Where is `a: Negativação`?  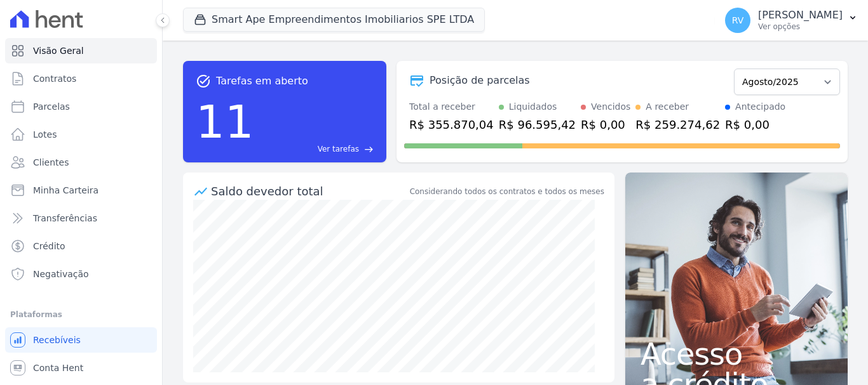 a: Negativação is located at coordinates (80, 274).